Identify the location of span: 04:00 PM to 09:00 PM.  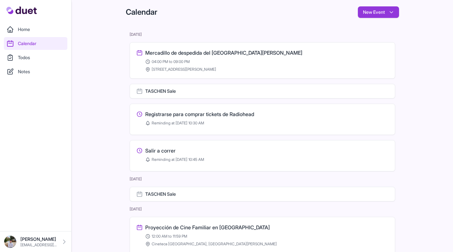
(171, 62).